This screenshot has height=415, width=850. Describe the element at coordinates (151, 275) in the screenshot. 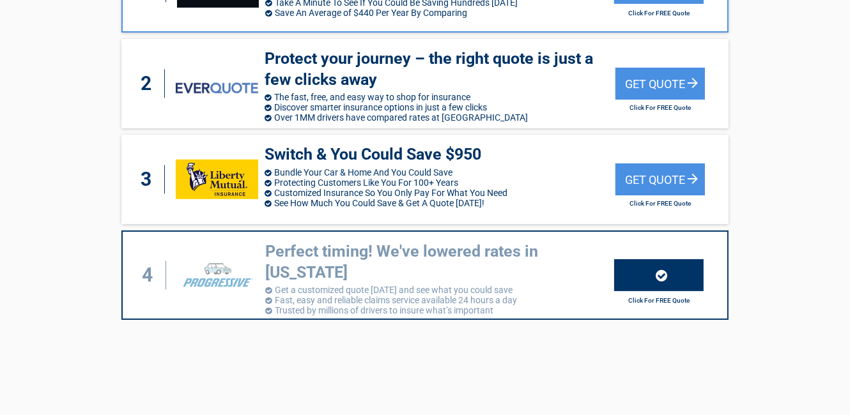

I see `div: 4` at that location.